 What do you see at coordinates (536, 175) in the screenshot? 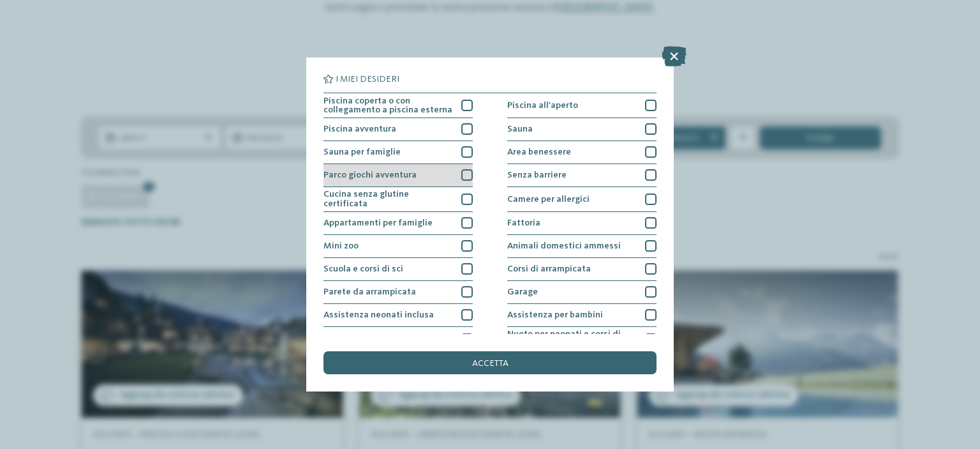
I see `span: Senza barriere` at bounding box center [536, 175].